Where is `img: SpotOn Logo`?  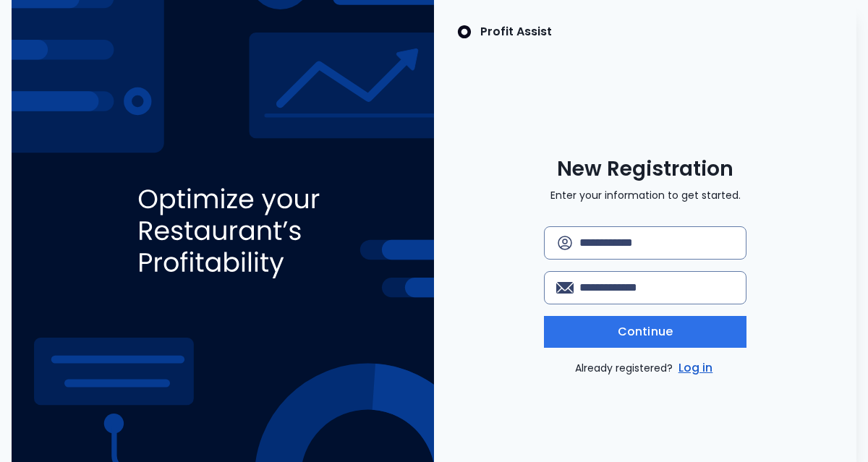 img: SpotOn Logo is located at coordinates (465, 32).